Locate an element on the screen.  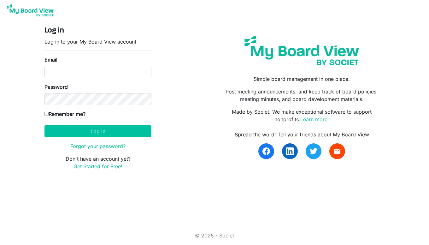
label: Email is located at coordinates (51, 60).